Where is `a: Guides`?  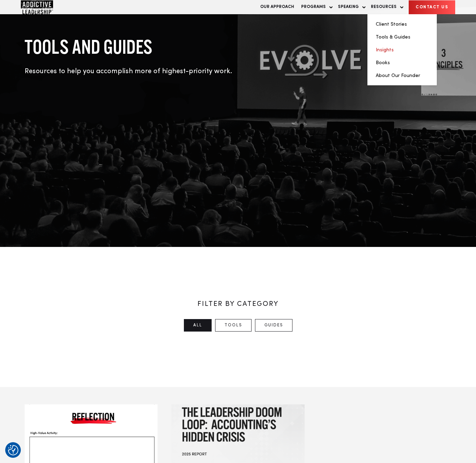 a: Guides is located at coordinates (274, 325).